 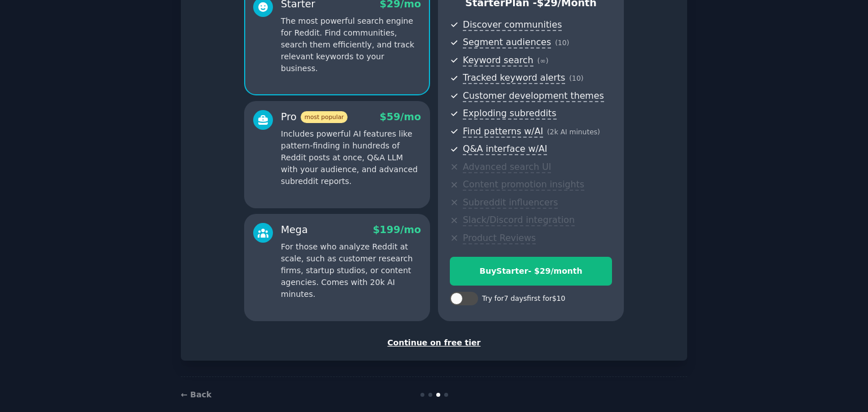 I want to click on span: most popular, so click(x=324, y=117).